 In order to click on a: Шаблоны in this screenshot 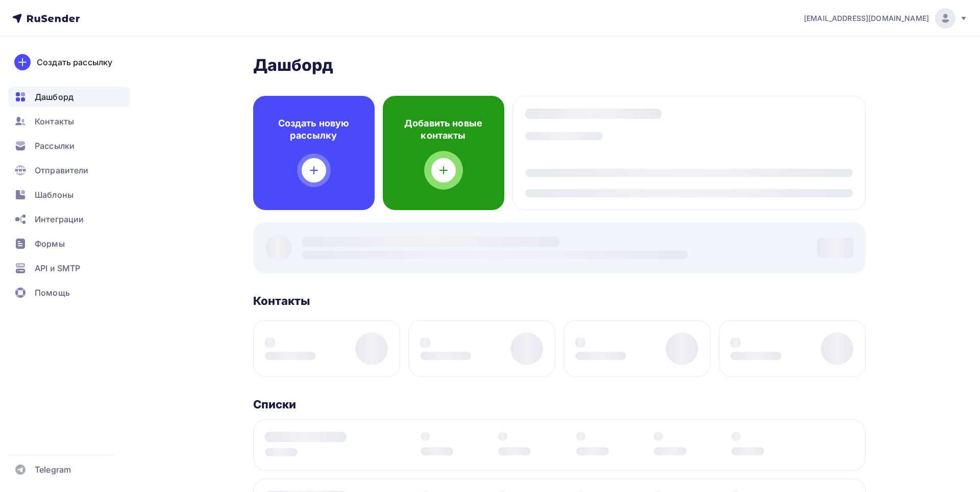, I will do `click(69, 195)`.